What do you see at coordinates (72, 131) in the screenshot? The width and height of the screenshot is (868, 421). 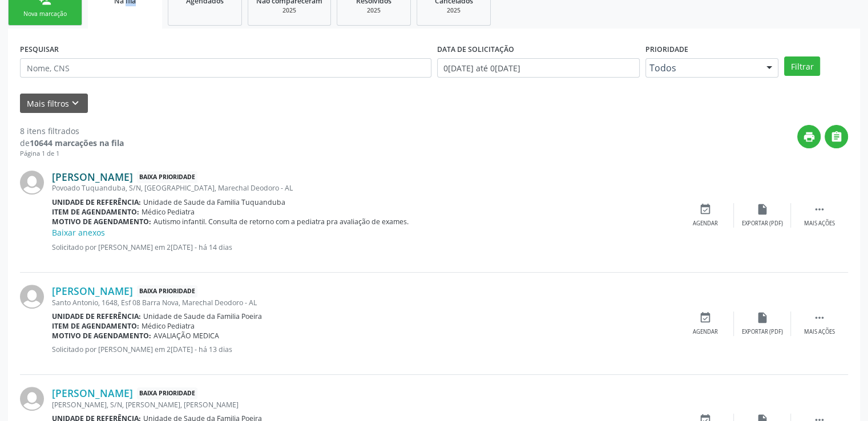 I see `div: 8 itens filtrados` at bounding box center [72, 131].